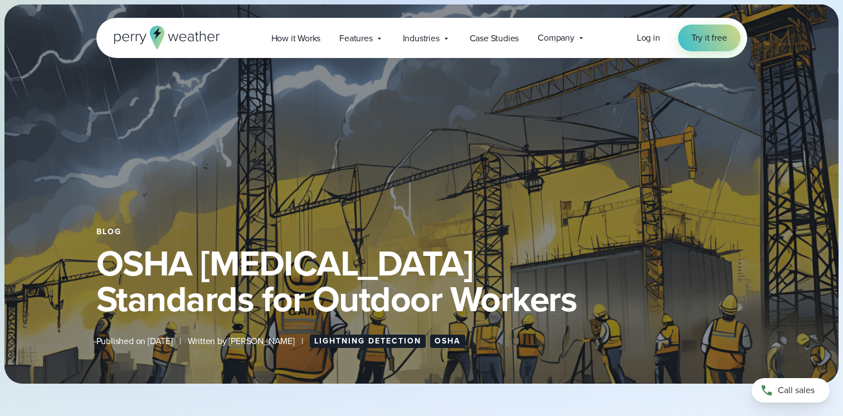 The height and width of the screenshot is (416, 843). What do you see at coordinates (648, 38) in the screenshot?
I see `a: Log in` at bounding box center [648, 38].